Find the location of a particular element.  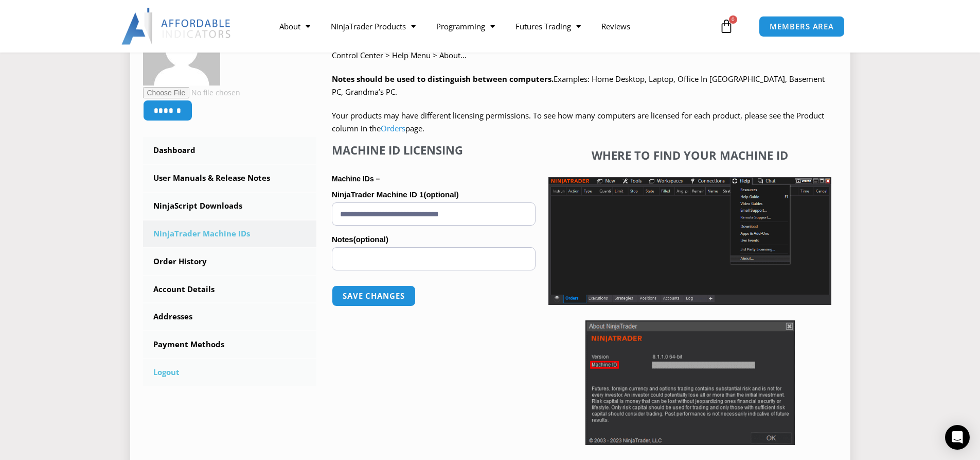

div: Open Intercom Messenger is located at coordinates (957, 437).